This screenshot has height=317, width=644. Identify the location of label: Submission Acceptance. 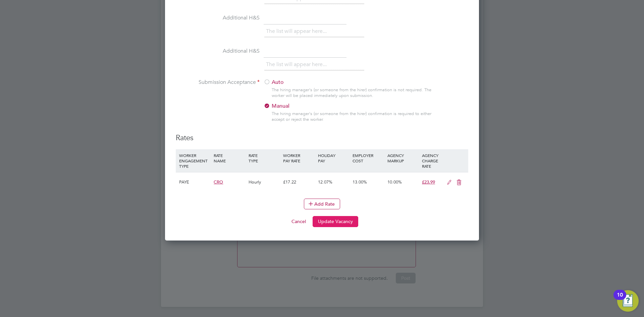
(218, 82).